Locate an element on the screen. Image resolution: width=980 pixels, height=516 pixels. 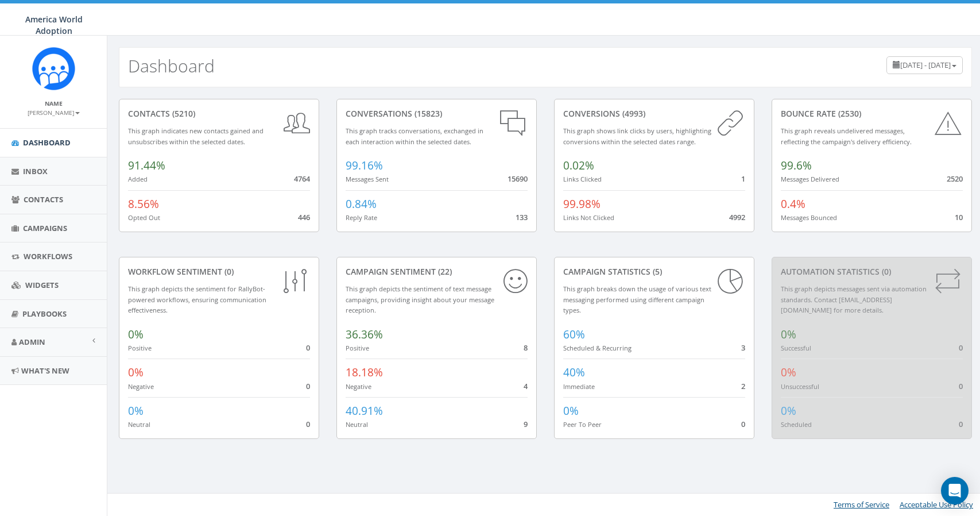
span: 2520 is located at coordinates (955, 179).